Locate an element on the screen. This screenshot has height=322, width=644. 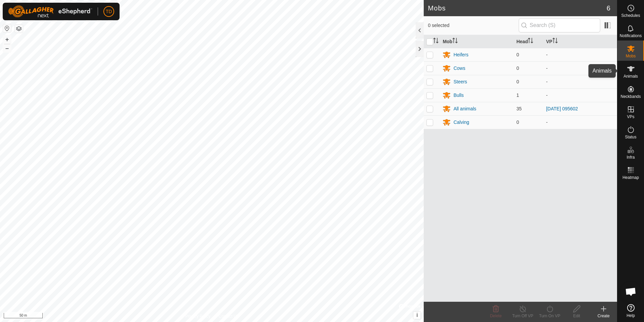
div: Open chat is located at coordinates (631, 292).